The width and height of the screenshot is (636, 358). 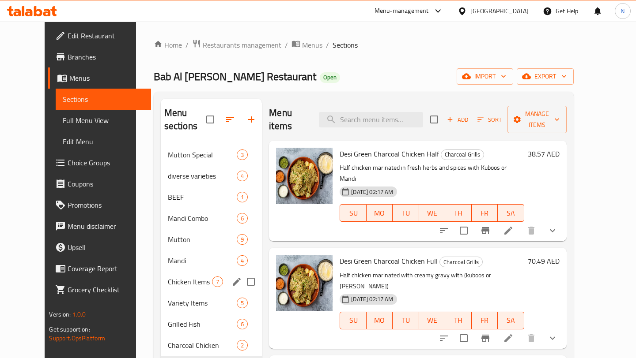 I want to click on div: diverse varieties, so click(x=202, y=176).